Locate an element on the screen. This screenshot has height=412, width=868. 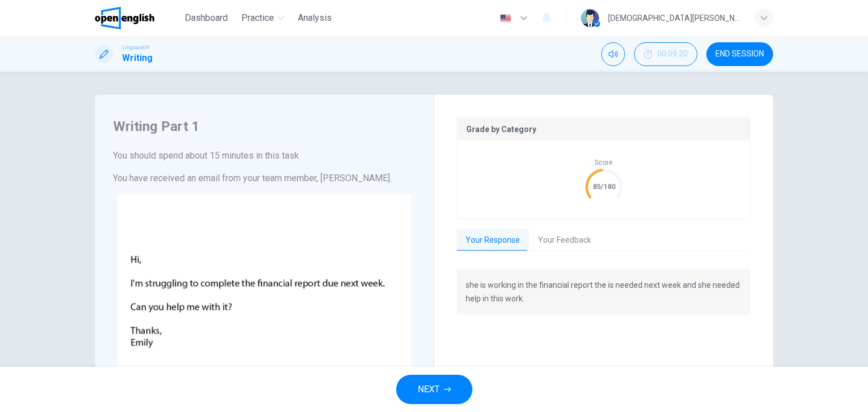
h1: Writing is located at coordinates (138, 58).